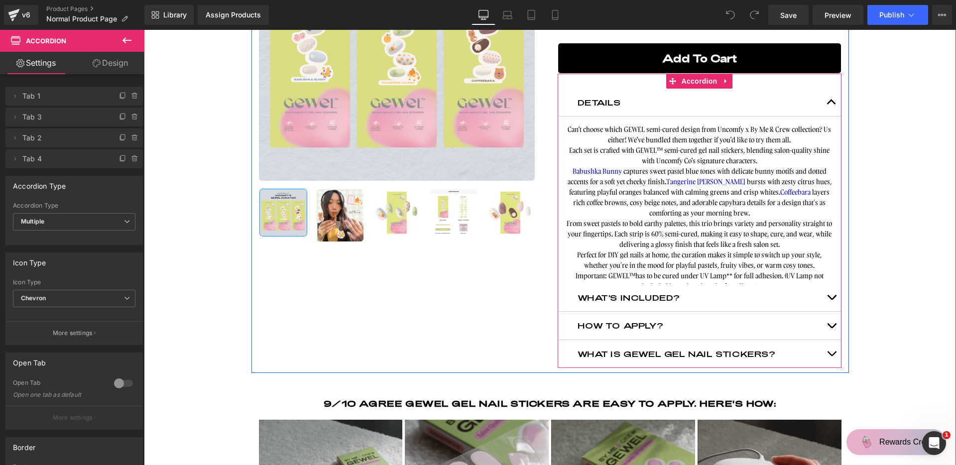 This screenshot has height=465, width=956. I want to click on div: Border, so click(24, 445).